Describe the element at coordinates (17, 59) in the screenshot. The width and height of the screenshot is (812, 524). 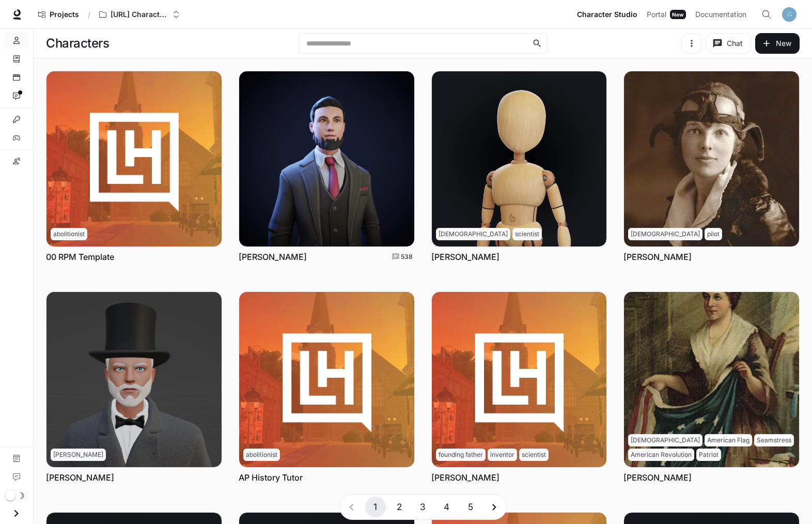
I see `a: Knowledge` at that location.